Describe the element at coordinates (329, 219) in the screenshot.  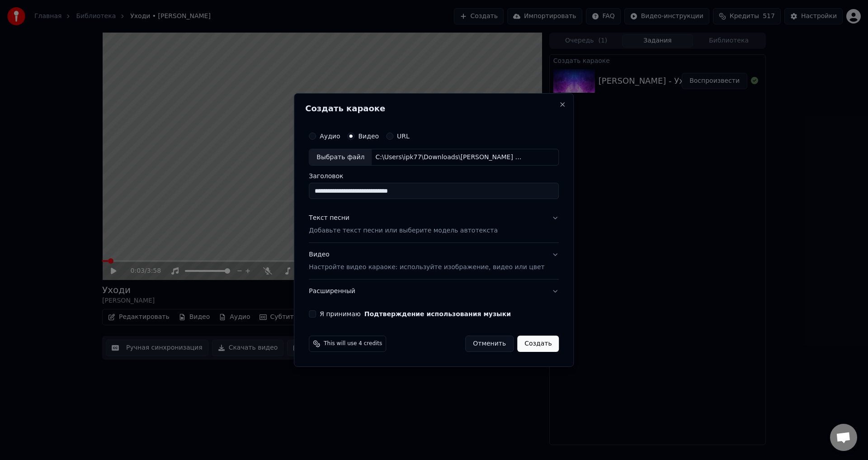
I see `div: Текст песни` at that location.